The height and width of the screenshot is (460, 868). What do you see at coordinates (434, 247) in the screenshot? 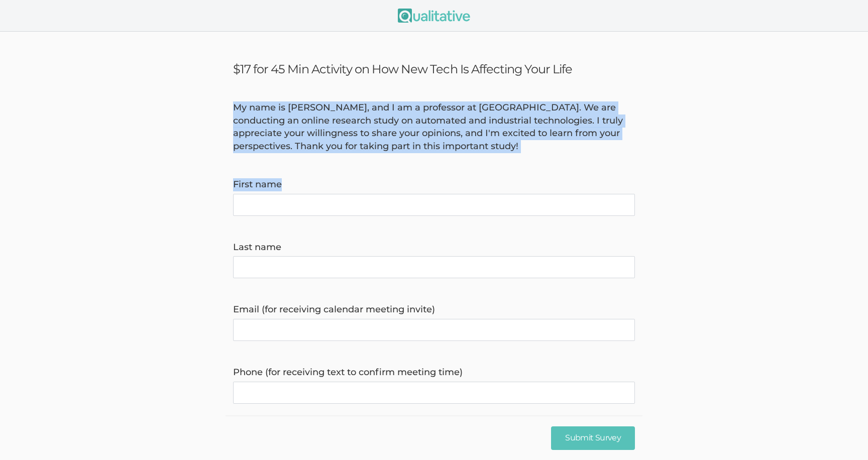
I see `label: Last name` at bounding box center [434, 247].